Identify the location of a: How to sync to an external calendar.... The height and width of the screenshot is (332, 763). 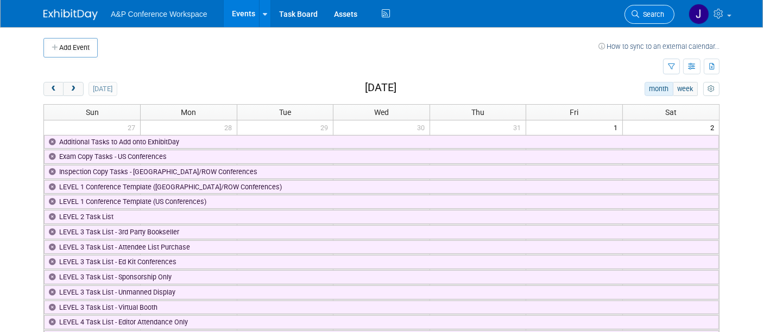
(658, 46).